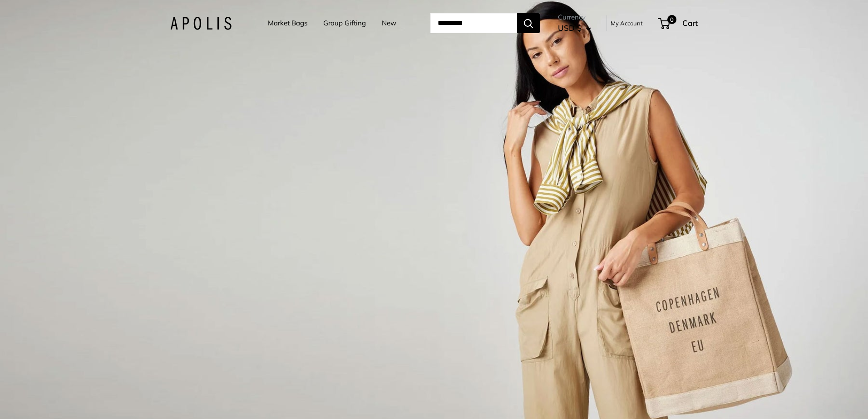  What do you see at coordinates (574, 17) in the screenshot?
I see `span: Currency` at bounding box center [574, 17].